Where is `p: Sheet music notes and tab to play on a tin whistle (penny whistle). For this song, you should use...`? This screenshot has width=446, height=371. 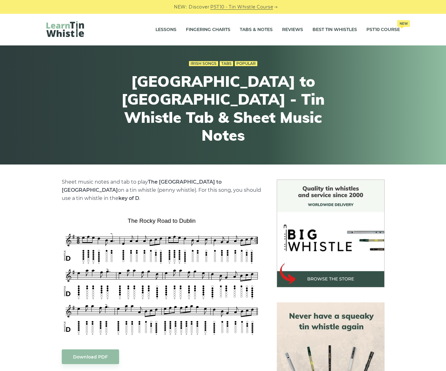 p: Sheet music notes and tab to play on a tin whistle (penny whistle). For this song, you should use... is located at coordinates (162, 190).